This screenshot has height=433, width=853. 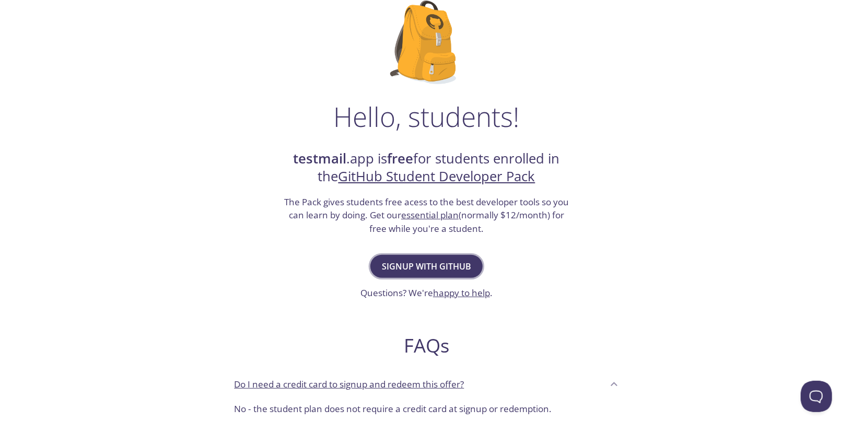 I want to click on button: Signup with GitHub, so click(x=426, y=266).